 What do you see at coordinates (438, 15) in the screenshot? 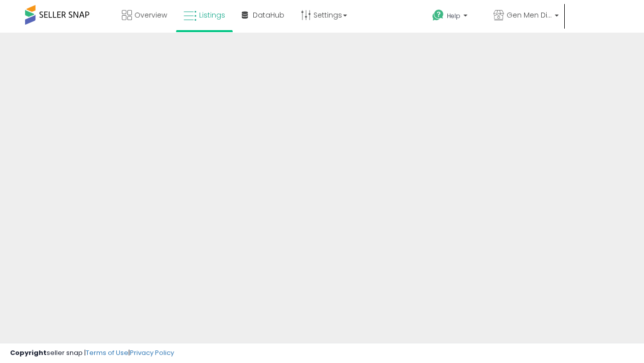
I see `i: Get Help` at bounding box center [438, 15].